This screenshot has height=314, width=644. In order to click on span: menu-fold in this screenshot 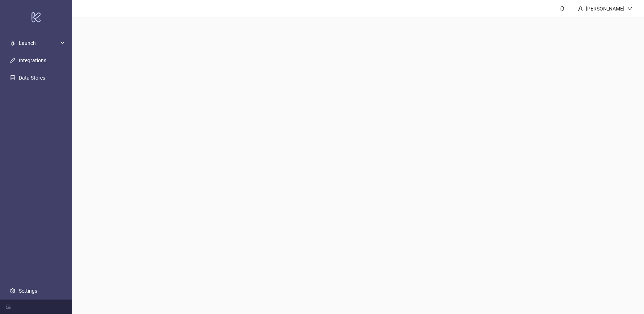, I will do `click(9, 307)`.